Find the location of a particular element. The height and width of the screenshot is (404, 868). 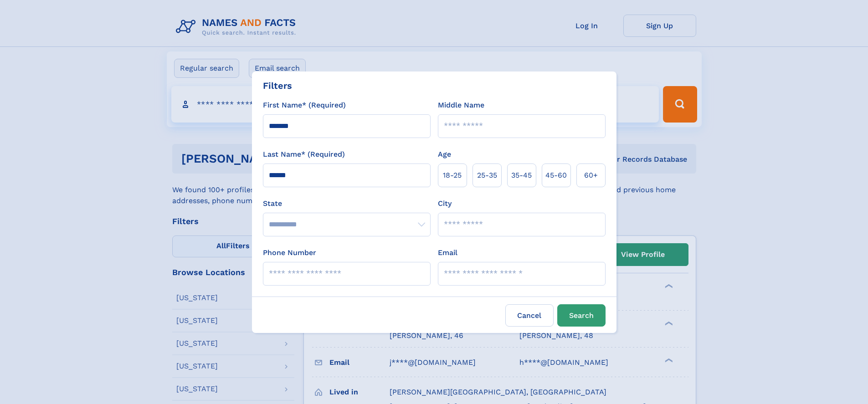

label: State is located at coordinates (347, 204).